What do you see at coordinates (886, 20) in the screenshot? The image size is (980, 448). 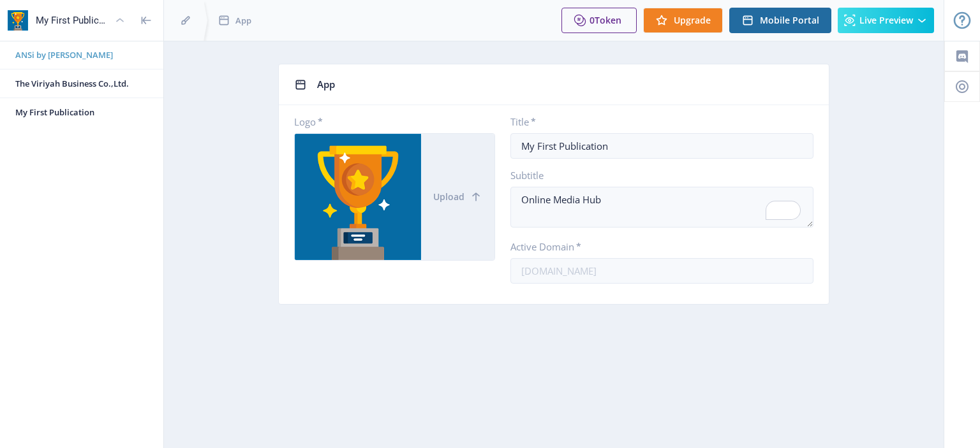 I see `button: Live Preview` at bounding box center [886, 20].